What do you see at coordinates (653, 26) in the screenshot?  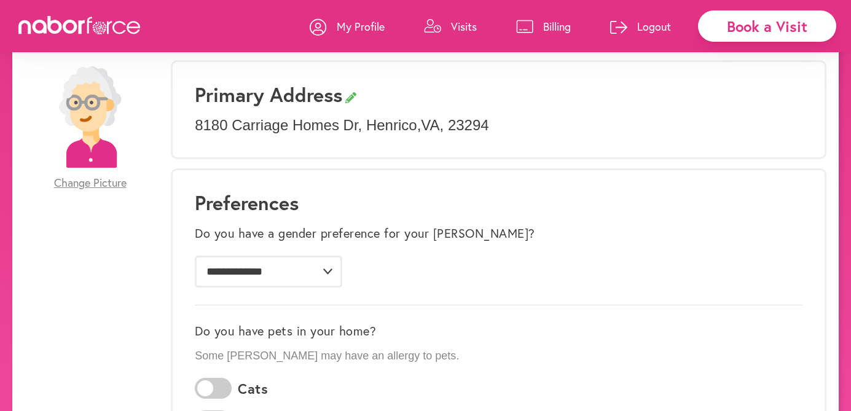 I see `p: Logout` at bounding box center [653, 26].